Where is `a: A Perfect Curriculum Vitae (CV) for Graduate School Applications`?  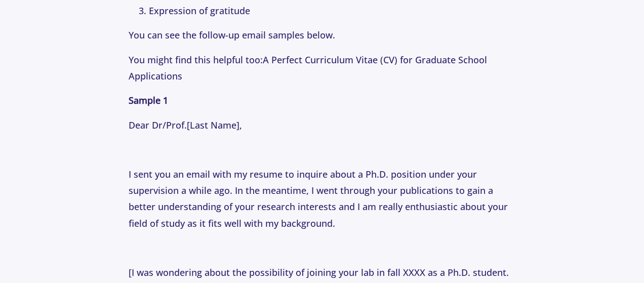
a: A Perfect Curriculum Vitae (CV) for Graduate School Applications is located at coordinates (308, 68).